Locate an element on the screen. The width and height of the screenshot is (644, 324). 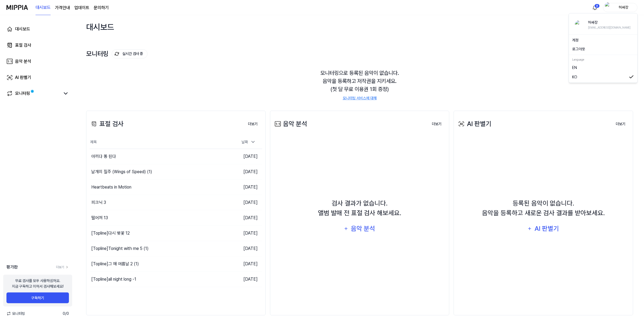
a: 계정 is located at coordinates (603, 40).